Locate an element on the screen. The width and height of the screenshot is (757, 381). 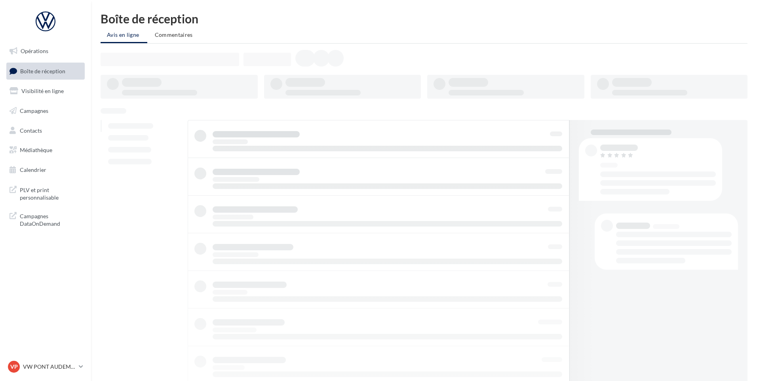
div: Boîte de réception is located at coordinates (424, 19).